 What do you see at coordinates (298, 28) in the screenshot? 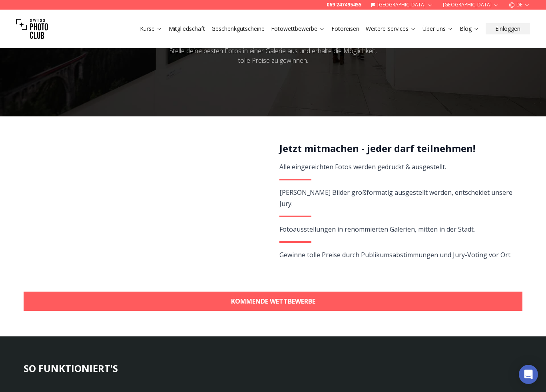
I see `a: Fotowettbewerbe` at bounding box center [298, 28].